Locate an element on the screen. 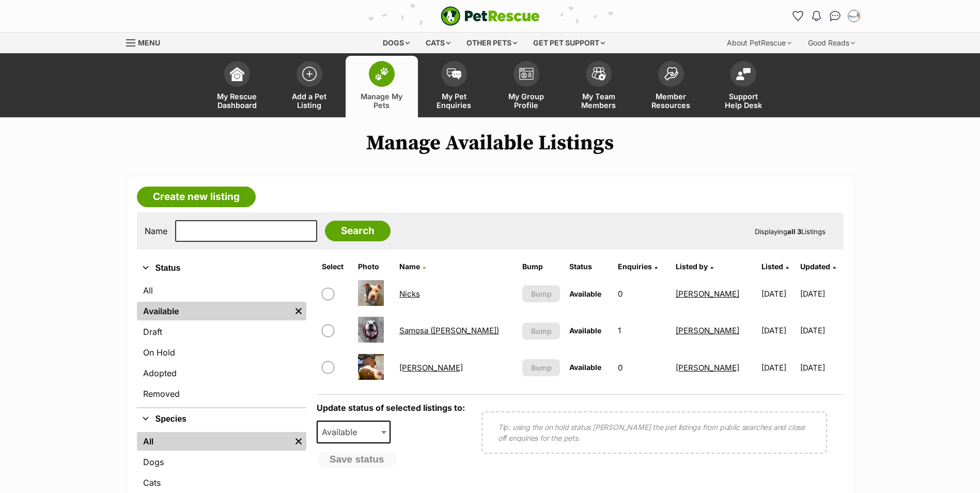 This screenshot has width=980, height=493. div: Dogs is located at coordinates (396, 43).